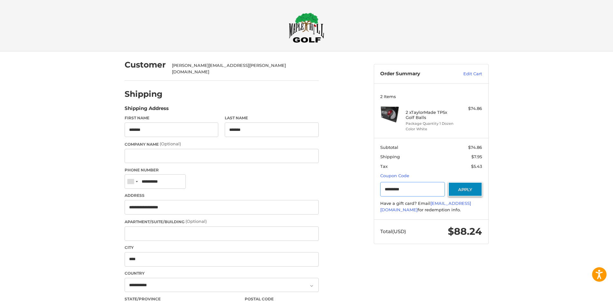 Image resolution: width=613 pixels, height=301 pixels. Describe the element at coordinates (390, 157) in the screenshot. I see `span: Shipping` at that location.